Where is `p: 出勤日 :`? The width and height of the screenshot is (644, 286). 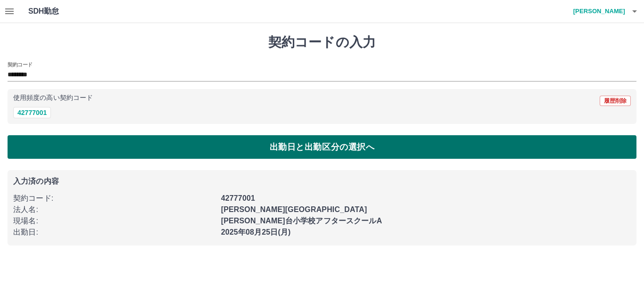
p: 出勤日 : is located at coordinates (114, 233).